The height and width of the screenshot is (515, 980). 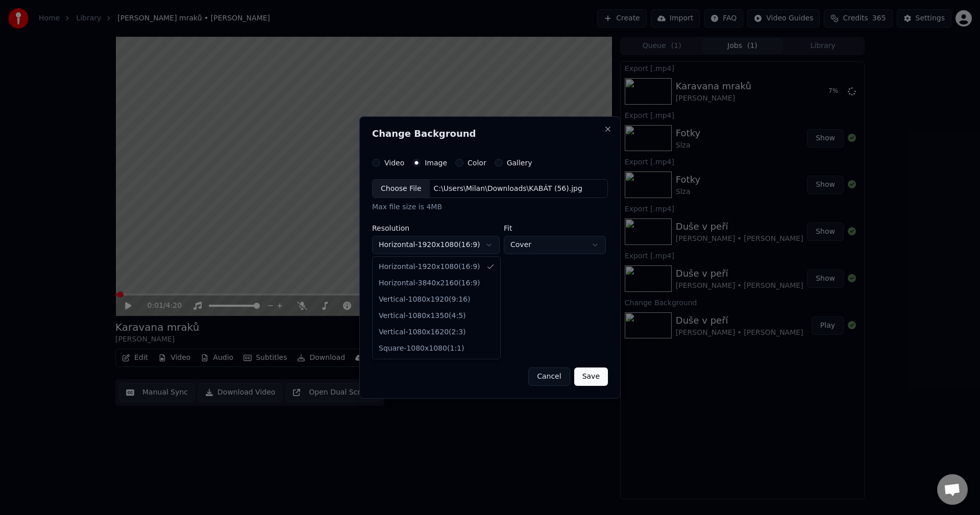 What do you see at coordinates (429, 283) in the screenshot?
I see `div: Horizontal - 3840 x 2160 ( 16 : 9 )` at bounding box center [429, 283].